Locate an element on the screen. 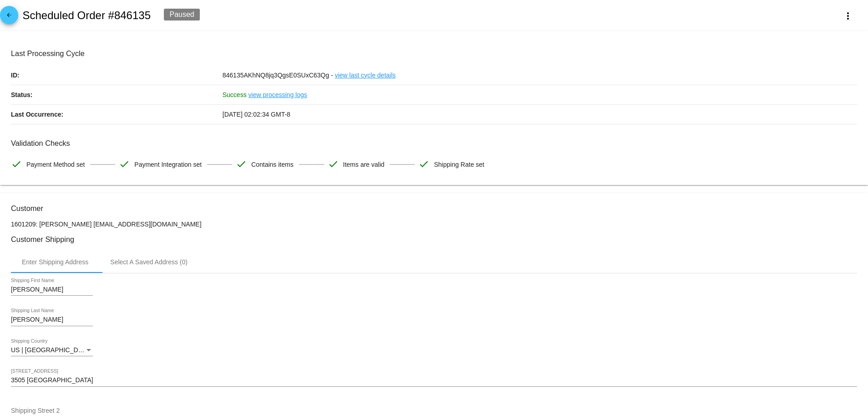 This screenshot has width=868, height=416. mat-icon: more_vert is located at coordinates (848, 16).